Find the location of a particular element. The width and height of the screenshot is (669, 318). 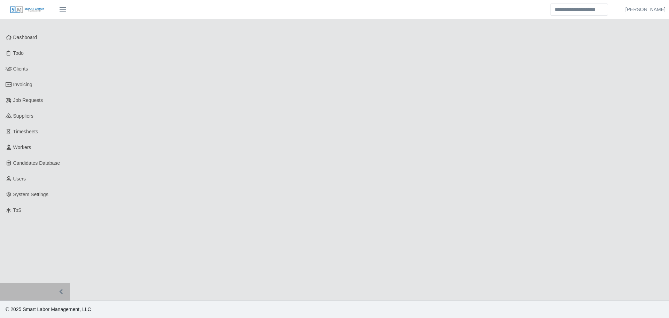

input: Search is located at coordinates (580, 9).